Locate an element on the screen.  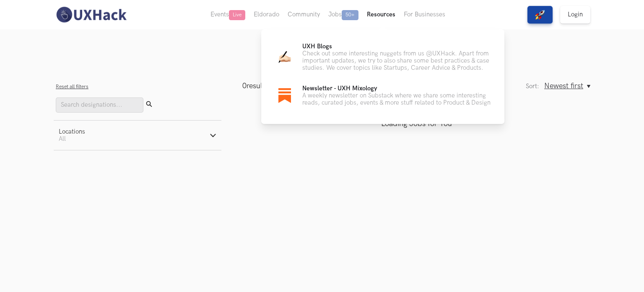
ul: Tabs Interface is located at coordinates (322, 49).